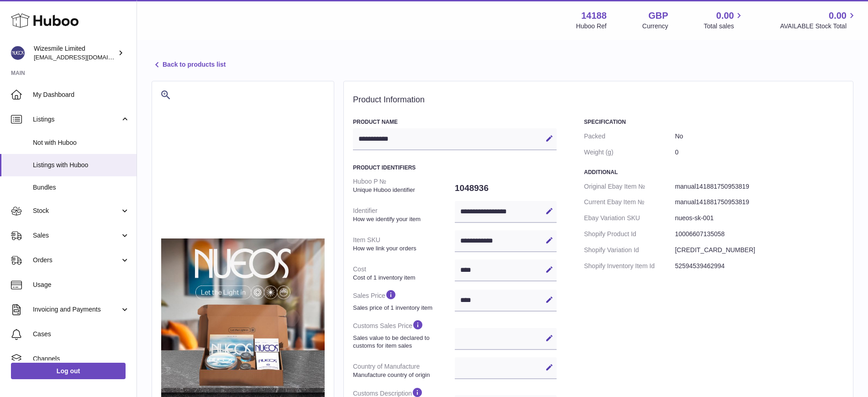 Image resolution: width=868 pixels, height=397 pixels. I want to click on strong: How we identify your item, so click(403, 219).